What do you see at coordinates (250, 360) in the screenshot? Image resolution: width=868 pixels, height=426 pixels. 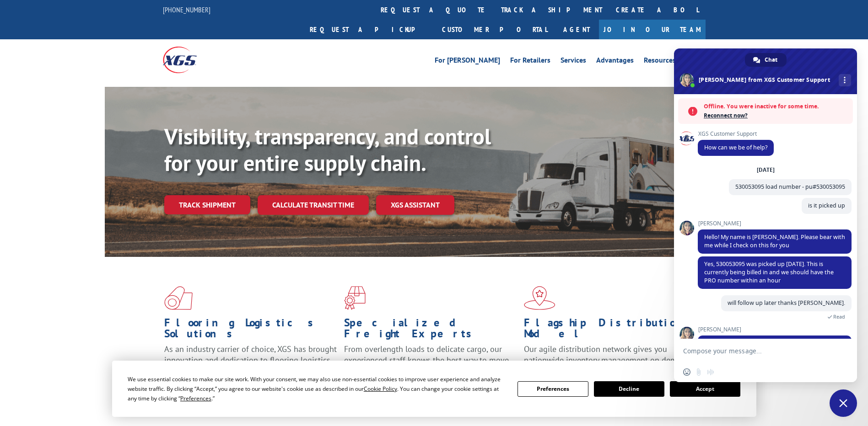 I see `span: As an industry carrier of choice, XGS has brought innovation and dedication to flooring logistics...` at bounding box center [250, 360].